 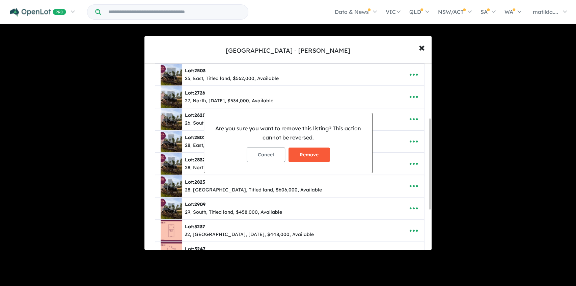 What do you see at coordinates (545, 12) in the screenshot?
I see `span: matilda....` at bounding box center [545, 12].